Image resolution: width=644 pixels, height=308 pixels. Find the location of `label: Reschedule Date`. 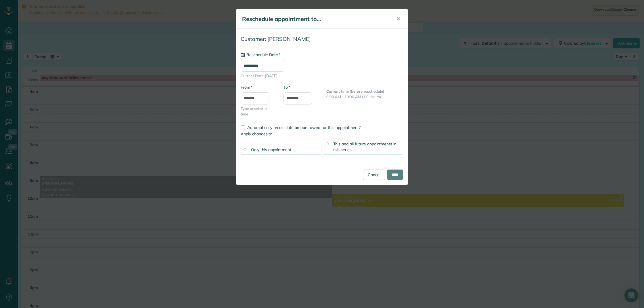

label: Reschedule Date is located at coordinates (261, 55).